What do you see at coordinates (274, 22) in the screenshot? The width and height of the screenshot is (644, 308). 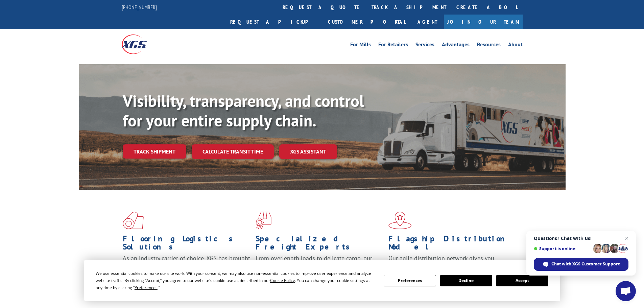 I see `a: Request a pickup` at bounding box center [274, 22].